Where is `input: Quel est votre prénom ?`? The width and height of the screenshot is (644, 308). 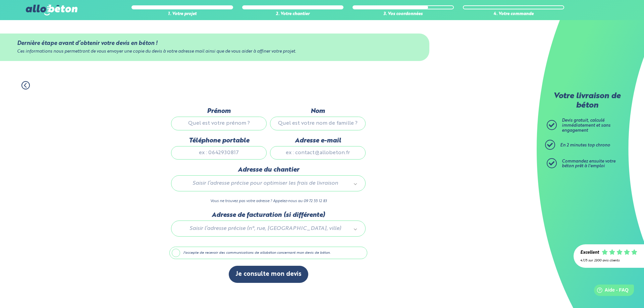 input: Quel est votre prénom ? is located at coordinates (219, 124).